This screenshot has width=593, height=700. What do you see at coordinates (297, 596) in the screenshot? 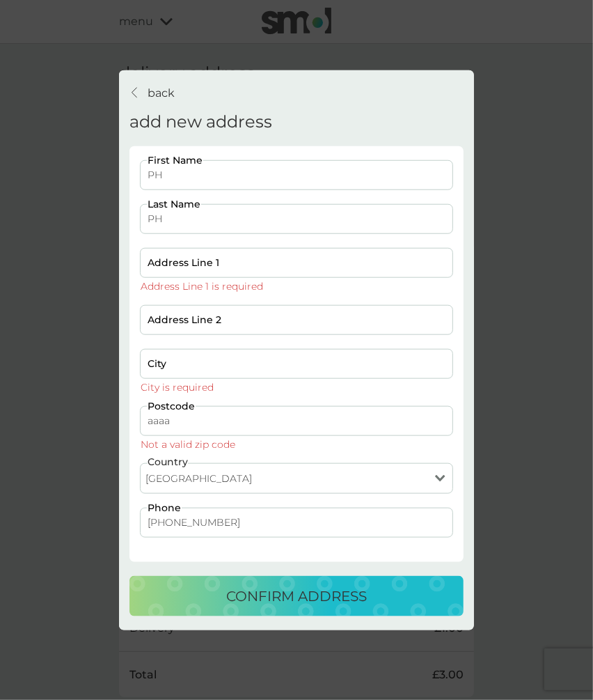
I see `p: confirm address` at bounding box center [297, 596].